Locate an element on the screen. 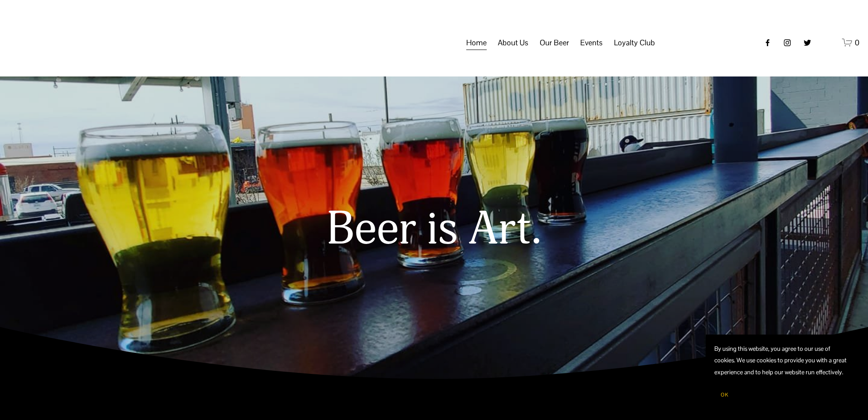 The width and height of the screenshot is (868, 420). span: Events is located at coordinates (591, 43).